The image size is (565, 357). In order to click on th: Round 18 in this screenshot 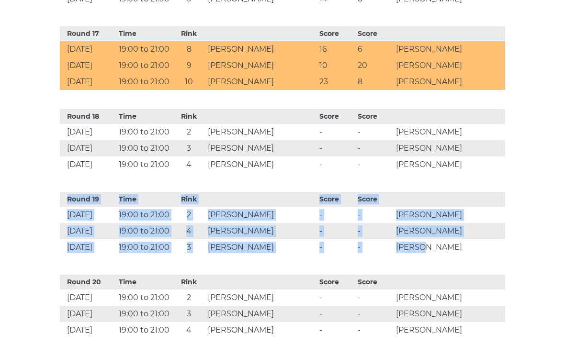, I will do `click(88, 116)`.